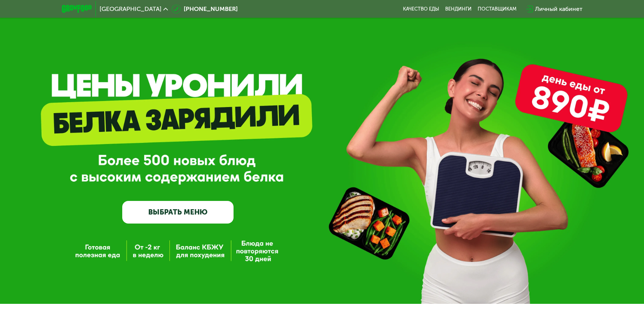 The width and height of the screenshot is (644, 311). Describe the element at coordinates (421, 9) in the screenshot. I see `a: Качество еды` at that location.